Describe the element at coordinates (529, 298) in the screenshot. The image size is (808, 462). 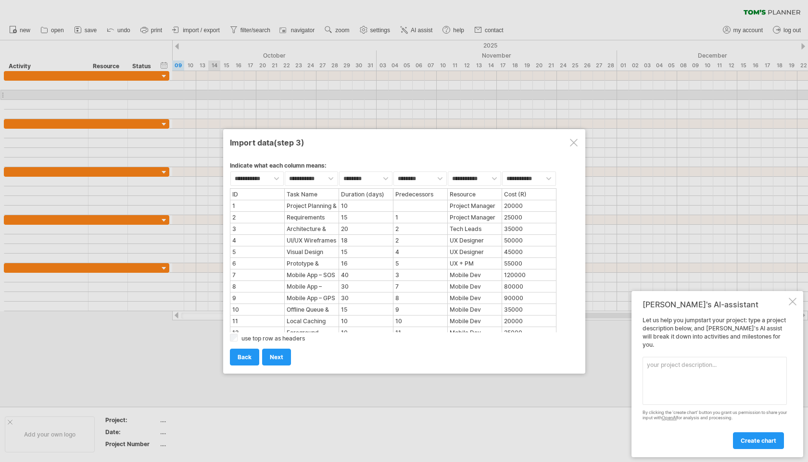
I see `div: 90000` at that location.